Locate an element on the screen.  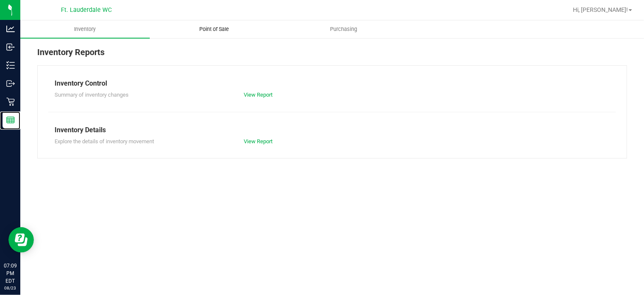
a: Point of Sale is located at coordinates (214, 29).